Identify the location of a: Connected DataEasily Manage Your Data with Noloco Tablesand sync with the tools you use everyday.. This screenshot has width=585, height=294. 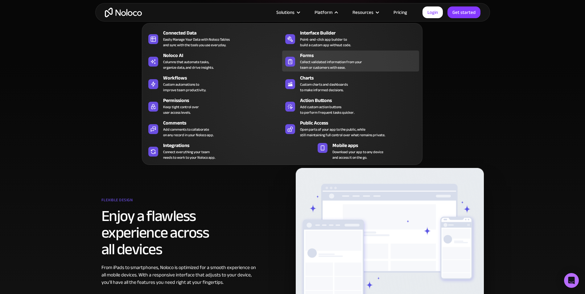
(214, 39).